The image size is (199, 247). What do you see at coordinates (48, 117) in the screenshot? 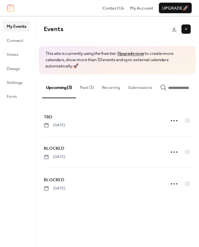
I see `a: TBD` at bounding box center [48, 117].